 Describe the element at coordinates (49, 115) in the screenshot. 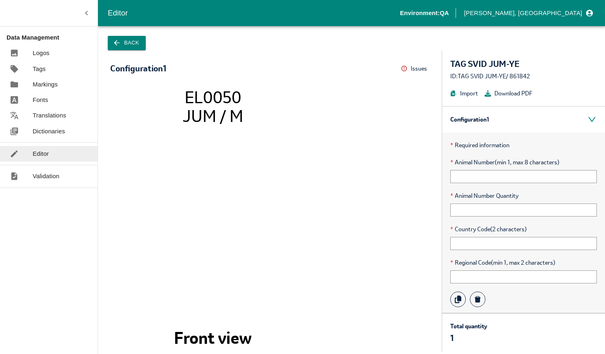

I see `p: Translations` at that location.